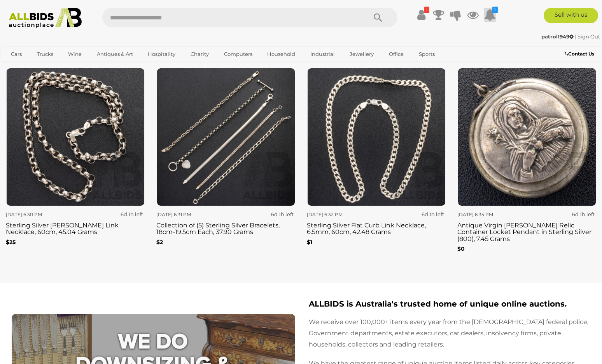 This screenshot has height=364, width=602. Describe the element at coordinates (437, 304) in the screenshot. I see `b: ALLBIDS is Australia's trusted home of unique online auctions.` at that location.